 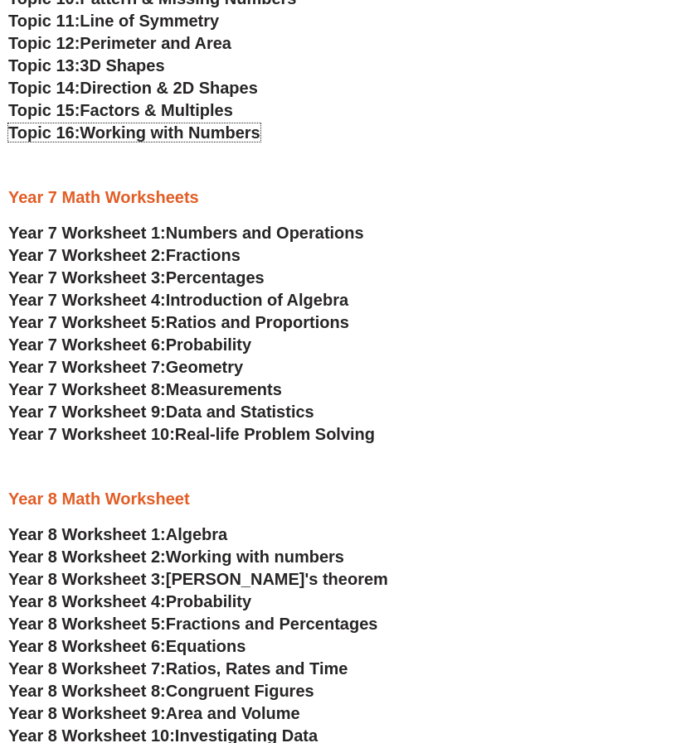 What do you see at coordinates (185, 233) in the screenshot?
I see `a: Year 7 Worksheet 1:Numbers and Operations` at bounding box center [185, 233].